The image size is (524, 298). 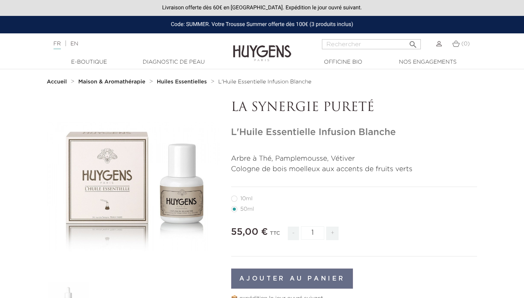 I want to click on img: Huygens, so click(x=262, y=47).